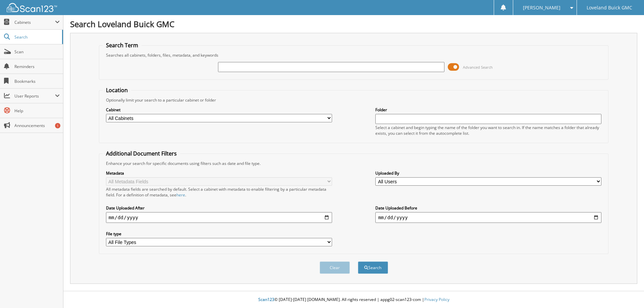  Describe the element at coordinates (488, 208) in the screenshot. I see `label: Date Uploaded Before` at that location.